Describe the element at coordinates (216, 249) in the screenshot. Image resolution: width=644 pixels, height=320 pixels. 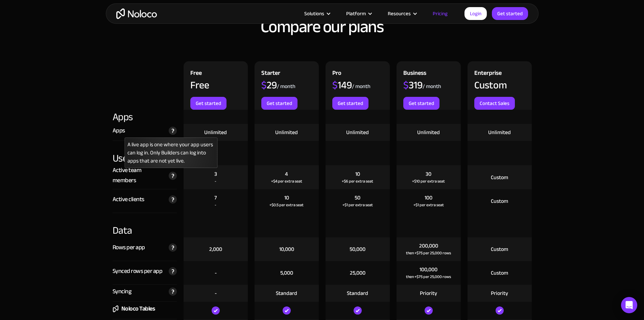
I see `div: 2,000` at that location.